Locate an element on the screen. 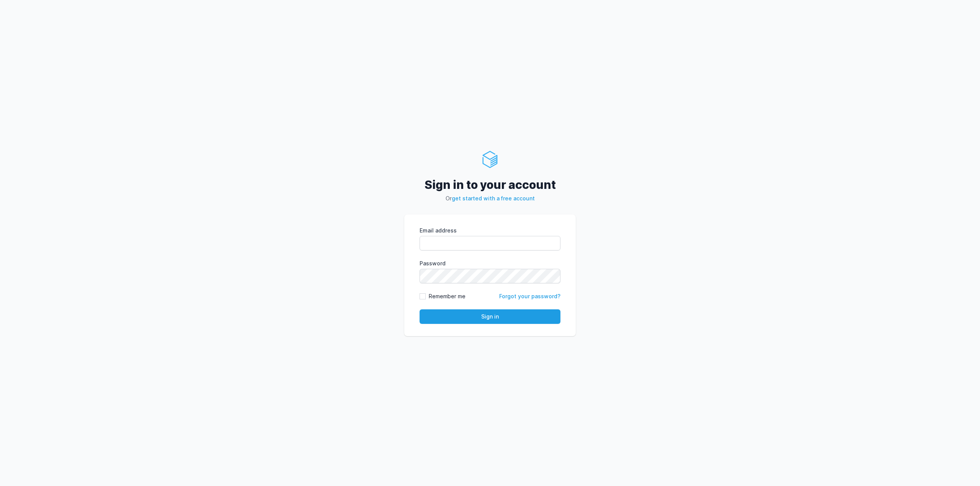  label: Password is located at coordinates (490, 264).